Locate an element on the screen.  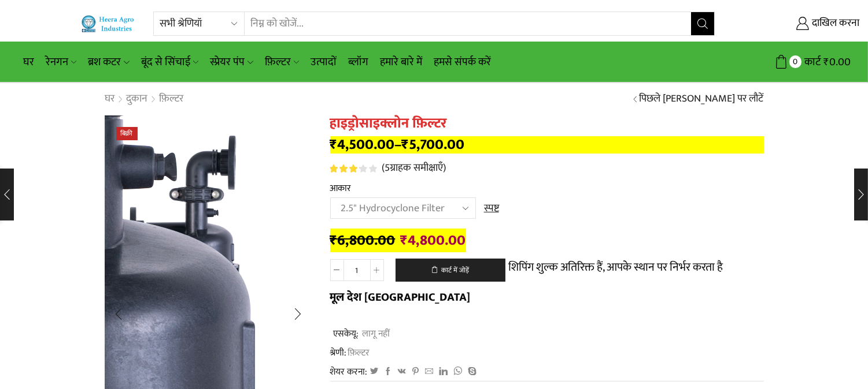
div: अगली स्लाइड is located at coordinates (298, 314).